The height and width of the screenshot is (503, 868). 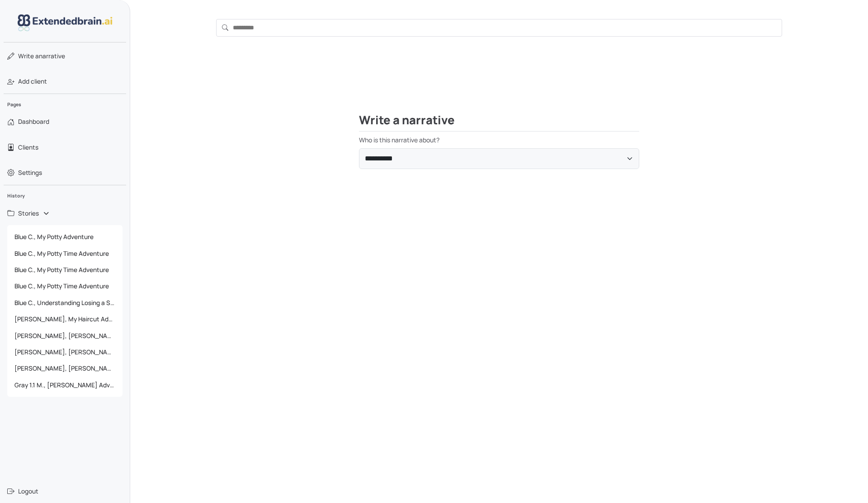 I want to click on a: Blue C., My Potty Adventure, so click(x=64, y=236).